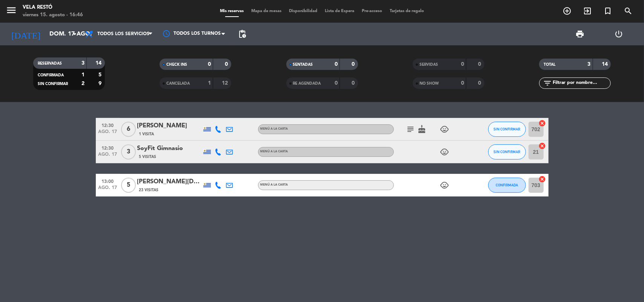  What do you see at coordinates (53, 7) in the screenshot?
I see `div: Vela Restó` at bounding box center [53, 7].